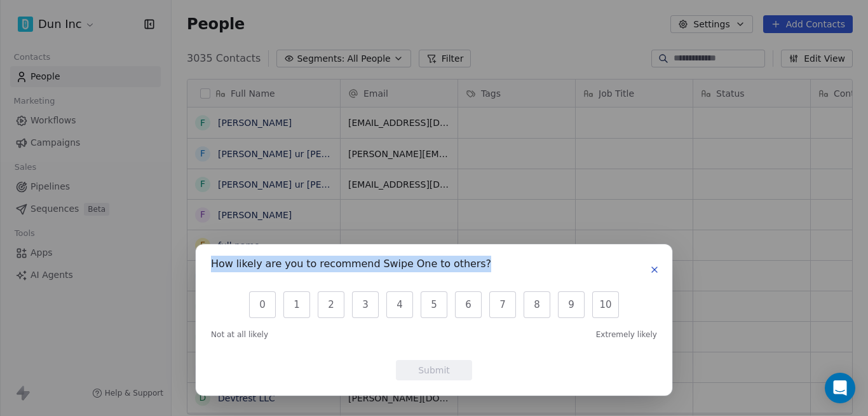 The image size is (868, 416). I want to click on button: 2, so click(331, 305).